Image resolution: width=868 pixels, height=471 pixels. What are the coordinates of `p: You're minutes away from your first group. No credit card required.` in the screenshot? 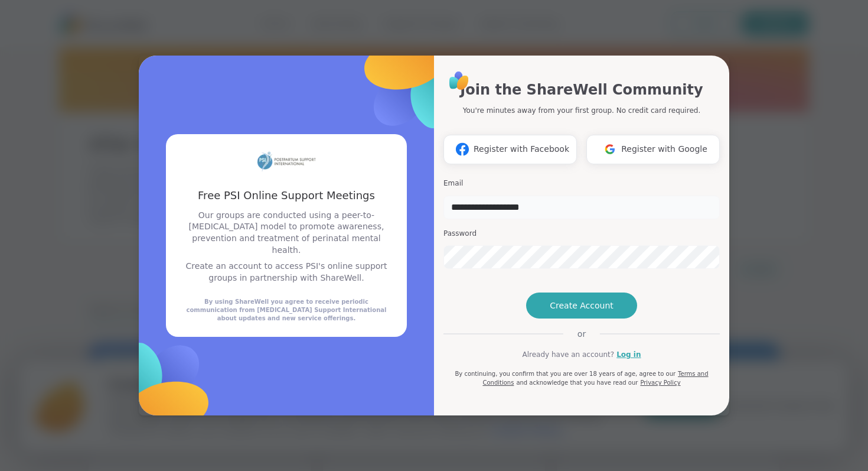 It's located at (582, 111).